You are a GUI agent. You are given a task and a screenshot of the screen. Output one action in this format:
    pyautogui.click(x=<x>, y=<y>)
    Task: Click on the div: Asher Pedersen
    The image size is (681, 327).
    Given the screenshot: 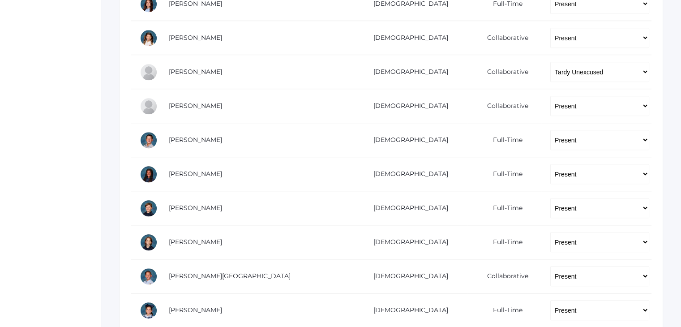 What is the action you would take?
    pyautogui.click(x=149, y=208)
    